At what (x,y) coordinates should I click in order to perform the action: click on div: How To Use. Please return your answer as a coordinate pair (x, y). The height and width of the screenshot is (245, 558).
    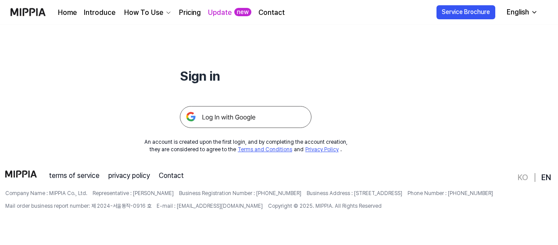
    Looking at the image, I should click on (143, 13).